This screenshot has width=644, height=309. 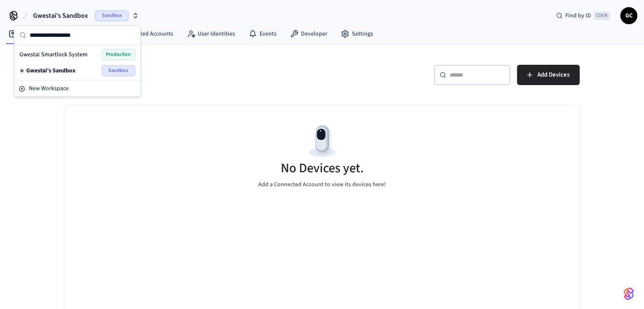 I want to click on span: Production, so click(x=118, y=55).